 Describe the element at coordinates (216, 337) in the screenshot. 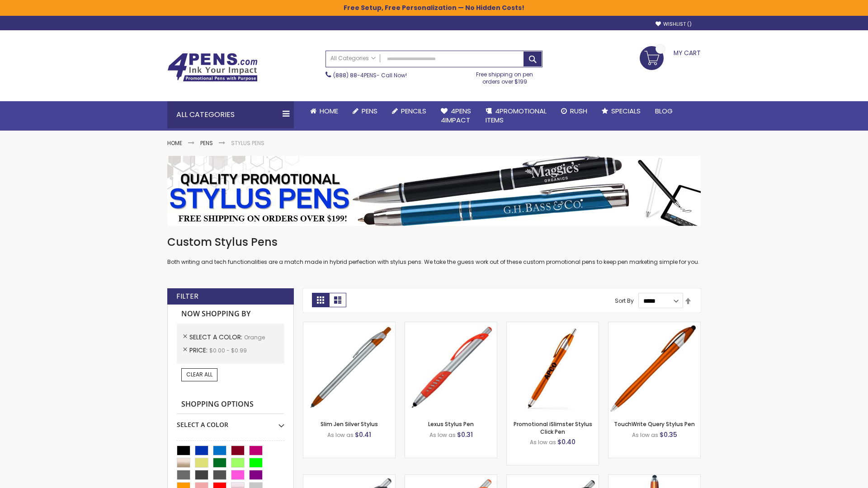

I see `span: Select A Color` at that location.